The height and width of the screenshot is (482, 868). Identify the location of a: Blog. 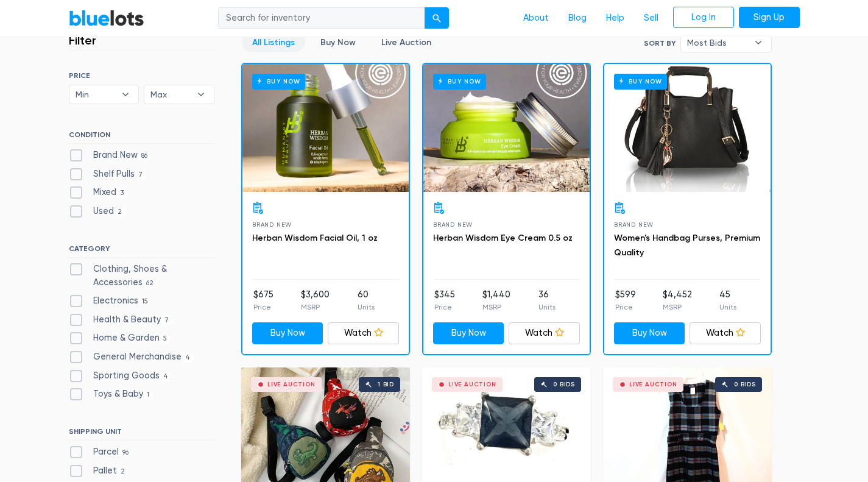
(577, 18).